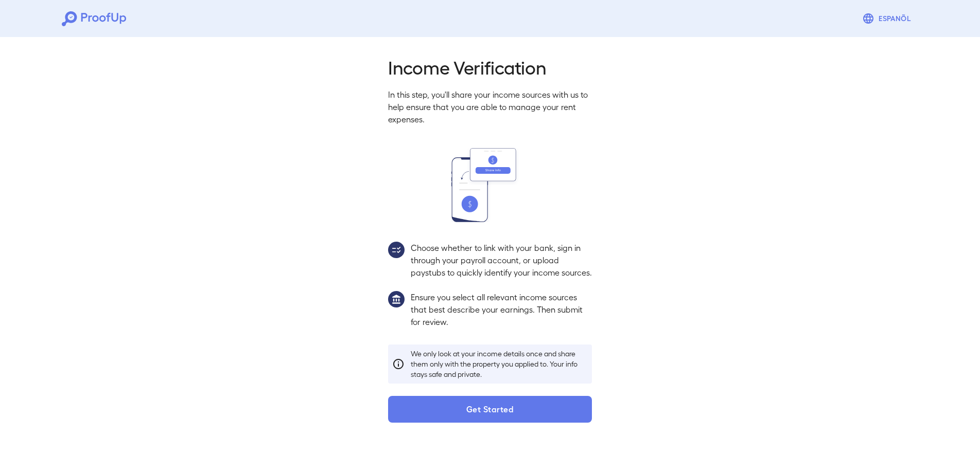  I want to click on p: Choose whether to link with your bank, sign in through your payroll account, or upload paystubs t..., so click(501, 261).